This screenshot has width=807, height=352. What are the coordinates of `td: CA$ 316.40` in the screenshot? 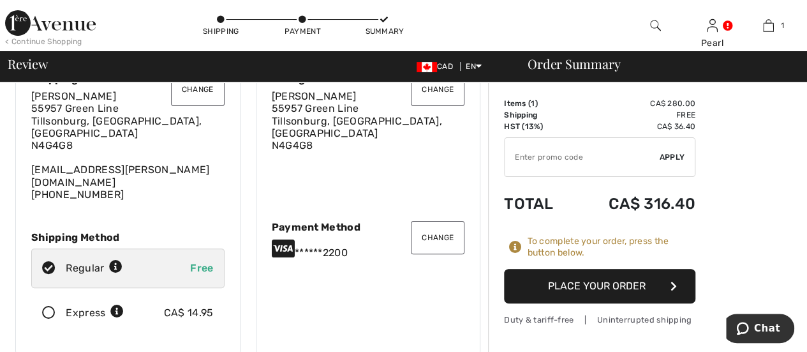 It's located at (634, 204).